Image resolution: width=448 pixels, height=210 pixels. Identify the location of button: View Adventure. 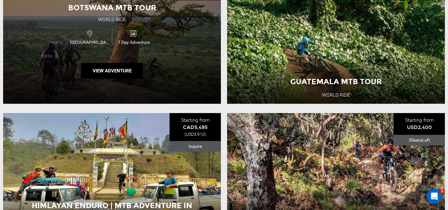
(112, 71).